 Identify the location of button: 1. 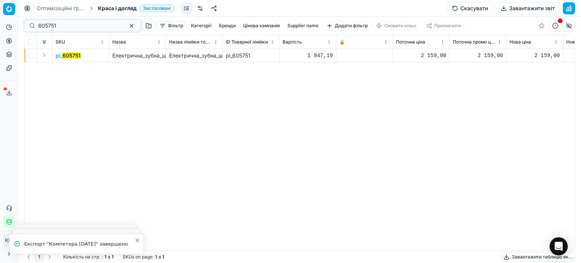
(39, 257).